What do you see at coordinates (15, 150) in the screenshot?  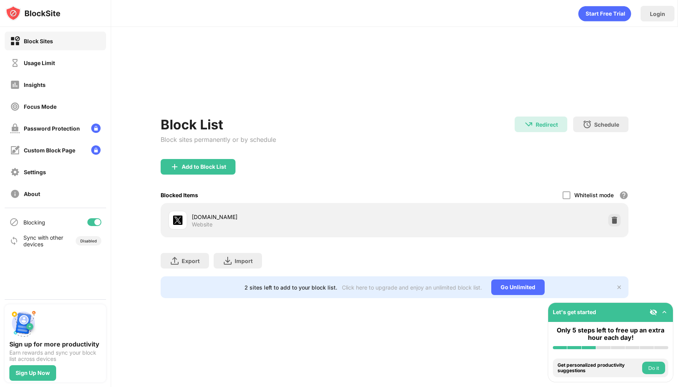 I see `img: customize-block-page-off.svg` at bounding box center [15, 150].